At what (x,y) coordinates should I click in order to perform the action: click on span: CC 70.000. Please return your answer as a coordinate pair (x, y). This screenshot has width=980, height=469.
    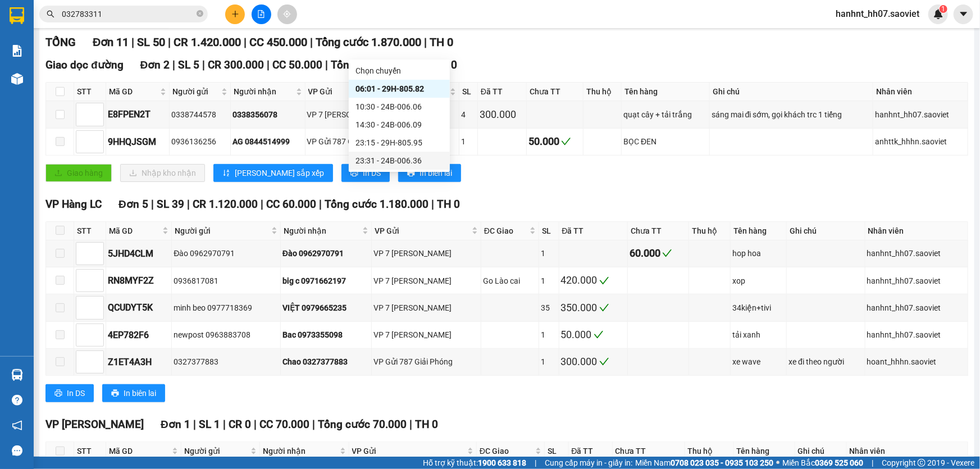
    Looking at the image, I should click on (284, 424).